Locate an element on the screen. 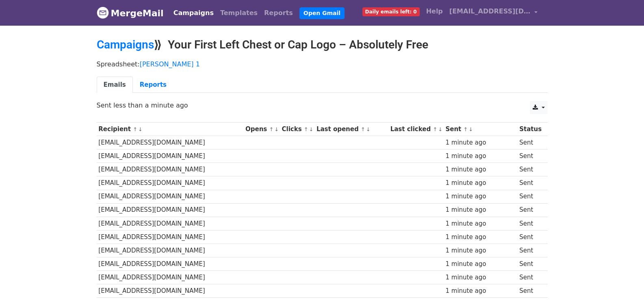 This screenshot has width=644, height=301. th: Opens is located at coordinates (262, 129).